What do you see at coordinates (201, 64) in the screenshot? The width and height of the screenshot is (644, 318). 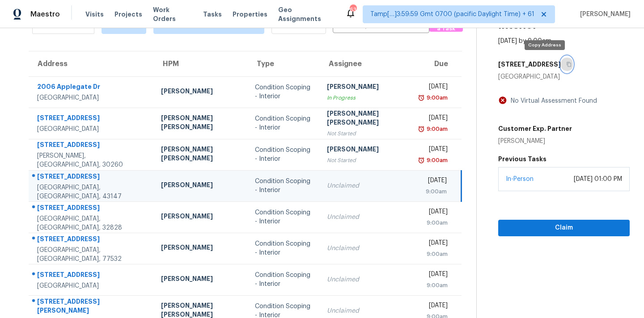 I see `th: HPM` at bounding box center [201, 64].